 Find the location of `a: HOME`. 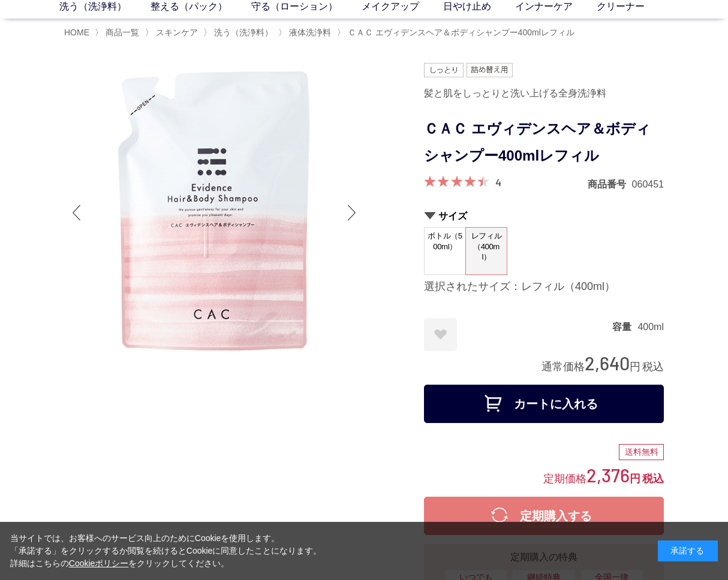

a: HOME is located at coordinates (77, 32).